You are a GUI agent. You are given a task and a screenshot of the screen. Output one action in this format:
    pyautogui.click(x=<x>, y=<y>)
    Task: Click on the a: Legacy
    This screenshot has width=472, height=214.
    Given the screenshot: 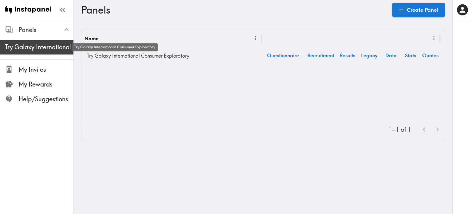 What is the action you would take?
    pyautogui.click(x=369, y=55)
    